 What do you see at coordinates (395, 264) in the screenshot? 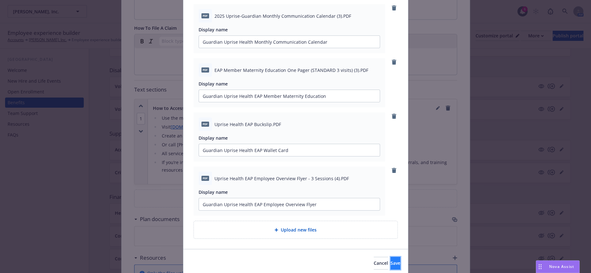
I see `button: Save` at bounding box center [395, 264].